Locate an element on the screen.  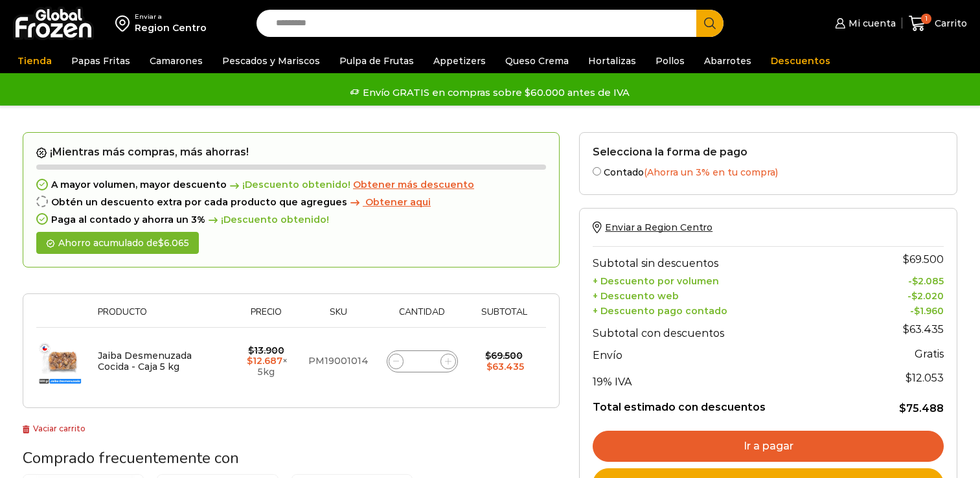
a: Jaiba Desmenuzada Cocida - Caja 5 kg is located at coordinates (145, 361).